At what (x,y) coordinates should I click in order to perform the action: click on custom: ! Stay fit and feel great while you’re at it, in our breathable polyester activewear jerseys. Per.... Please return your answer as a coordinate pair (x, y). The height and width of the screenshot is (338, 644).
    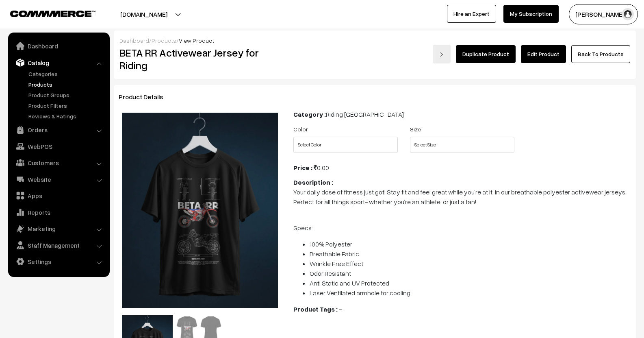
    Looking at the image, I should click on (460, 202).